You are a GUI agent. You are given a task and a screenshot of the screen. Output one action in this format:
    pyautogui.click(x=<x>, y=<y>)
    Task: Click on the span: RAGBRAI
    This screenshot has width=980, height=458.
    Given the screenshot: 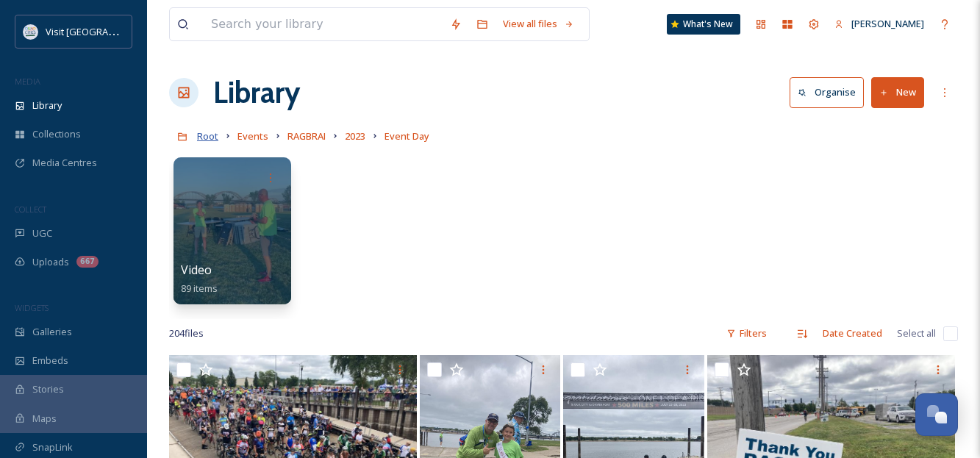 What is the action you would take?
    pyautogui.click(x=307, y=136)
    